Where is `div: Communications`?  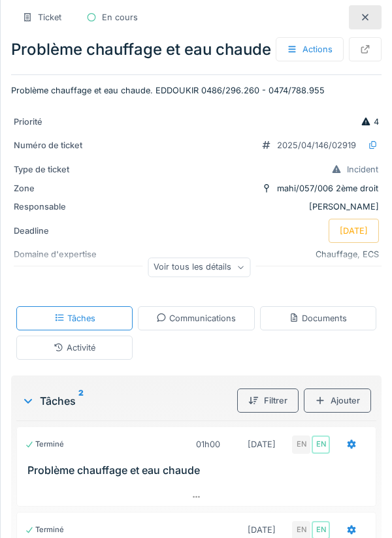
div: Communications is located at coordinates (196, 318).